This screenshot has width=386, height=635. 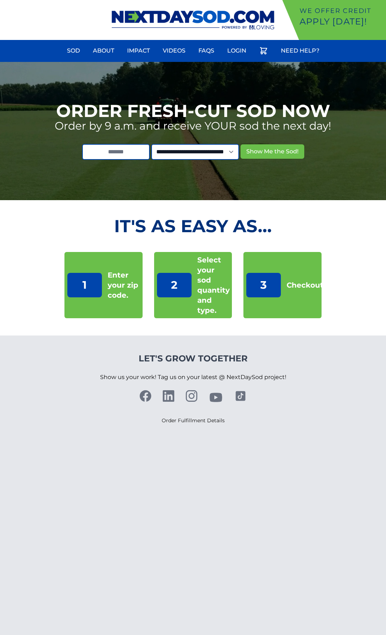 What do you see at coordinates (300, 51) in the screenshot?
I see `a: Need Help?` at bounding box center [300, 51].